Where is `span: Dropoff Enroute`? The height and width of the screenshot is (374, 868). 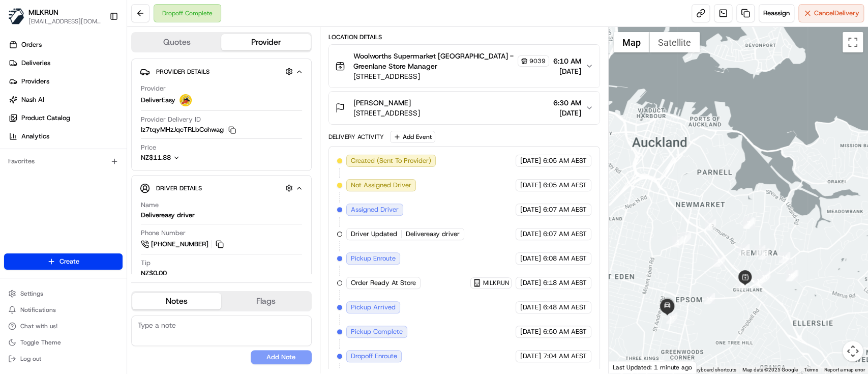
span: Dropoff Enroute is located at coordinates (374, 356).